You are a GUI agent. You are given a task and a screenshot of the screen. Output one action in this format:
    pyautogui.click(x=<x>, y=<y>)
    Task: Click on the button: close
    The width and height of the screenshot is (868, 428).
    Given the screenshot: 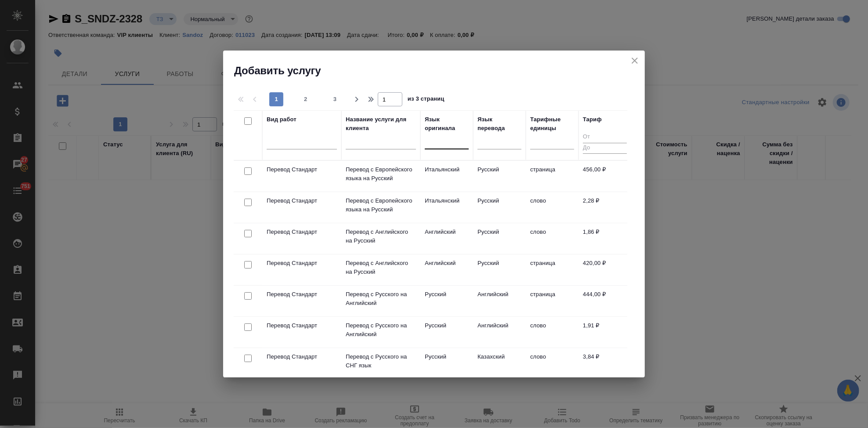 What is the action you would take?
    pyautogui.click(x=635, y=61)
    